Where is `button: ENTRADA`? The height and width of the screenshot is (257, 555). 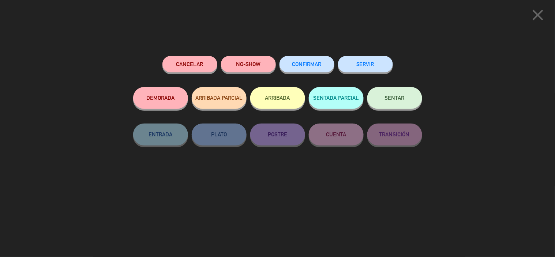
button: ENTRADA is located at coordinates (160, 135).